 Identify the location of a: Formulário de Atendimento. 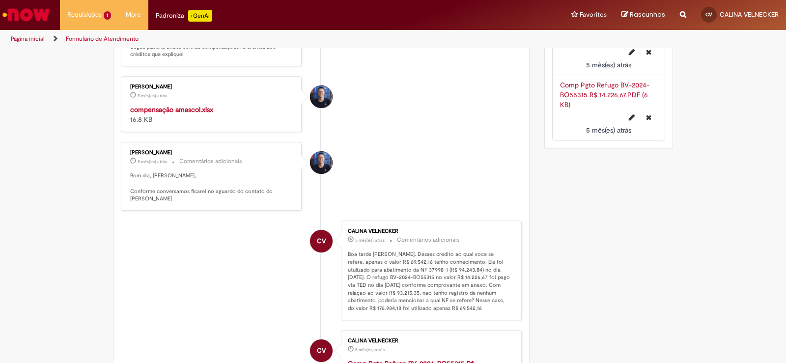
(102, 39).